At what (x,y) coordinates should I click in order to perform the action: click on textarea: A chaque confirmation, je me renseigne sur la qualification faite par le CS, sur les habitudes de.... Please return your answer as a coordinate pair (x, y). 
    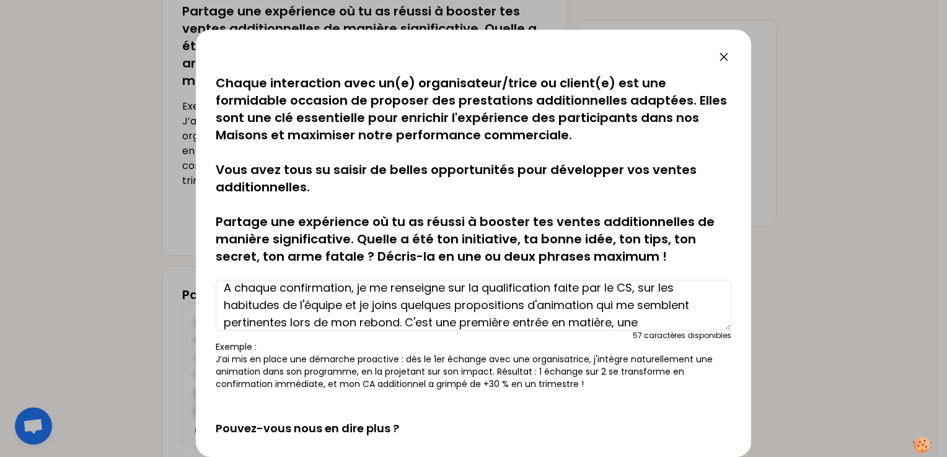
    Looking at the image, I should click on (473, 305).